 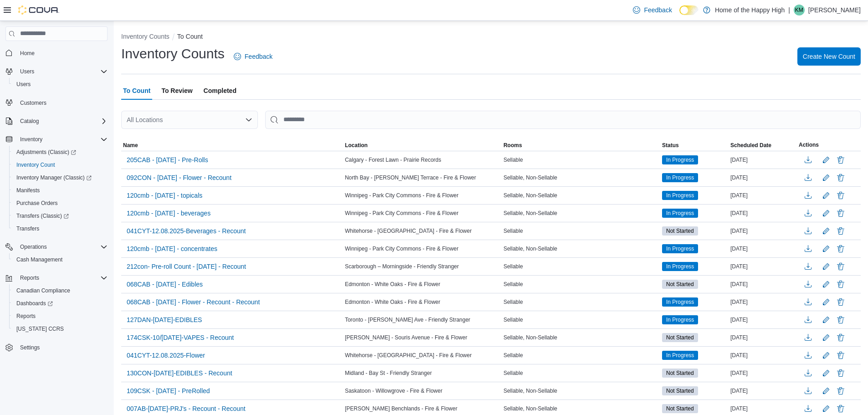 What do you see at coordinates (56, 53) in the screenshot?
I see `button: Home` at bounding box center [56, 53].